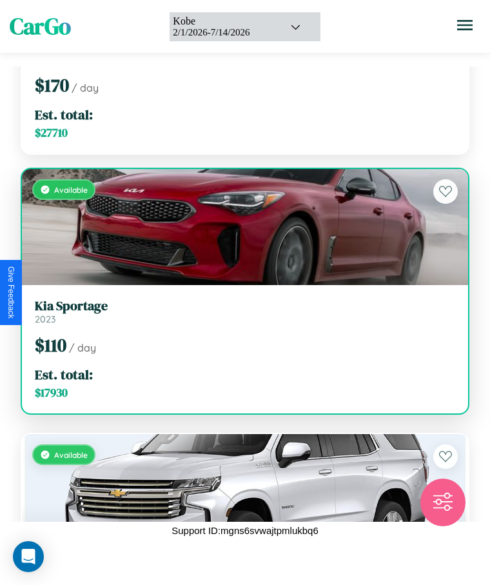  Describe the element at coordinates (52, 85) in the screenshot. I see `span: $ 170` at that location.